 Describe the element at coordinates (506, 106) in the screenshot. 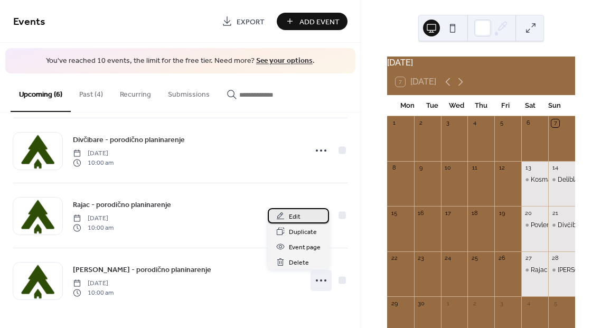

I see `div: Fri` at that location.